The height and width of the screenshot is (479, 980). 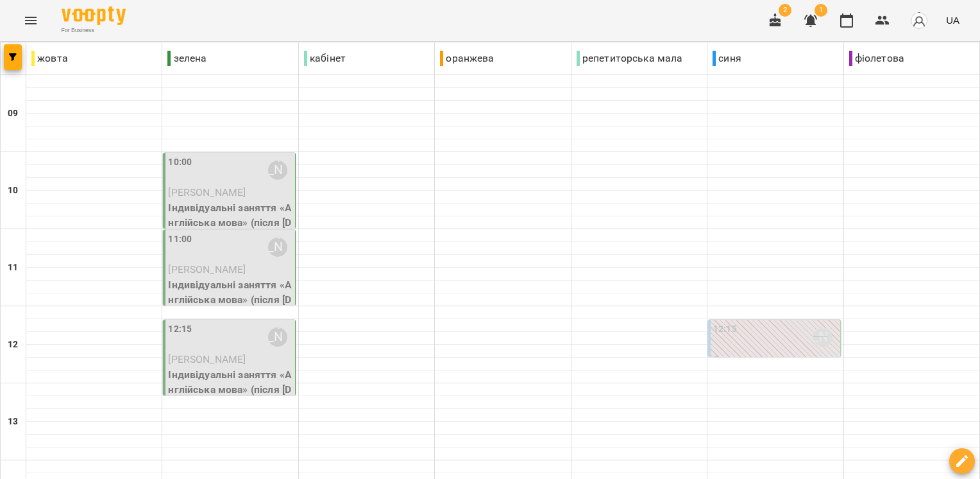 I want to click on img: Voopty Logo, so click(x=94, y=15).